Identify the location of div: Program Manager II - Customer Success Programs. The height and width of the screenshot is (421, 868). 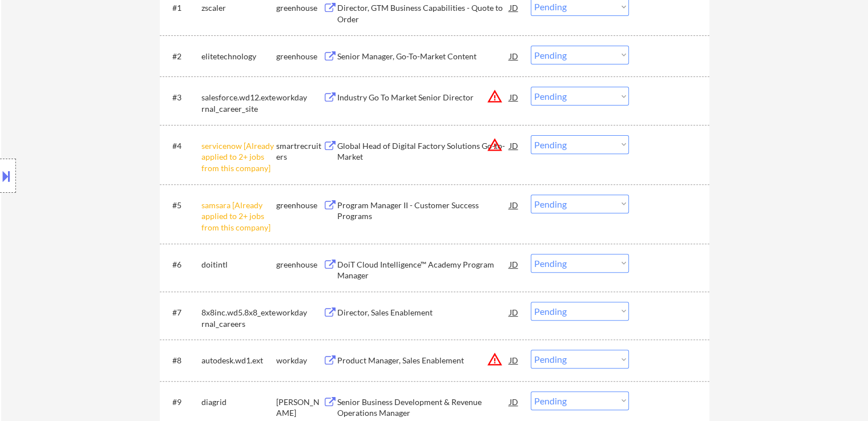
(423, 210).